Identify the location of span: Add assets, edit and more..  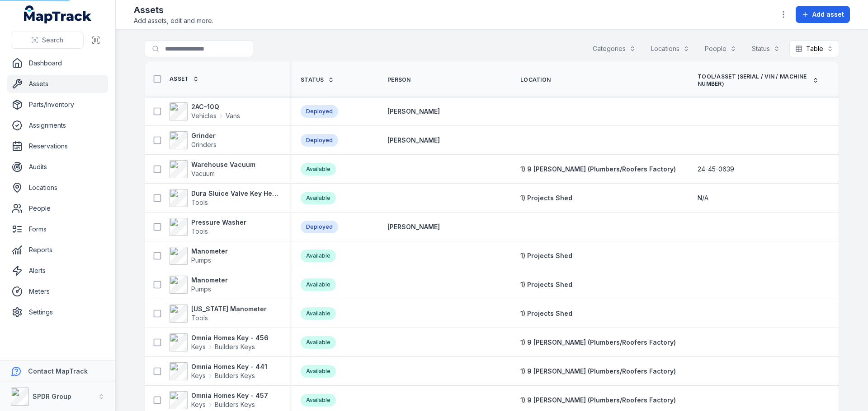
(173, 21).